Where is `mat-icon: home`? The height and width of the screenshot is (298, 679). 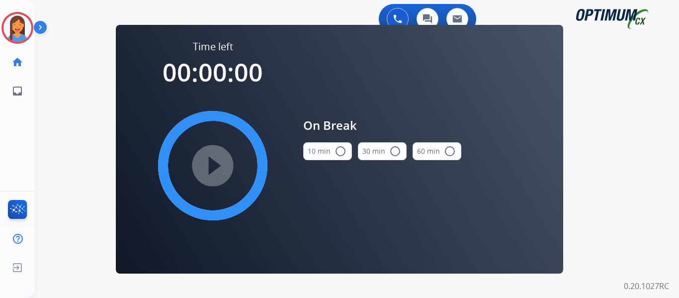 mat-icon: home is located at coordinates (17, 62).